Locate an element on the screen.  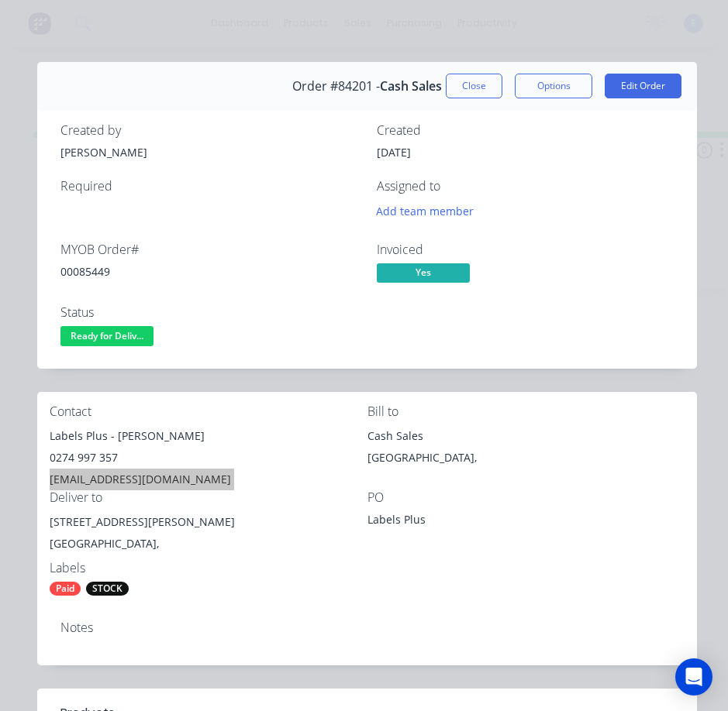
div: Created is located at coordinates (526, 130).